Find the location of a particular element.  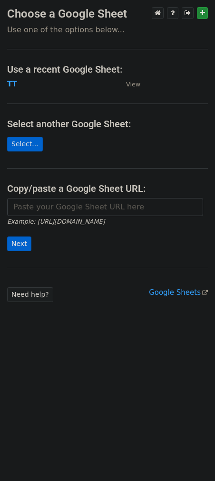

a: Google Sheets is located at coordinates (178, 292).